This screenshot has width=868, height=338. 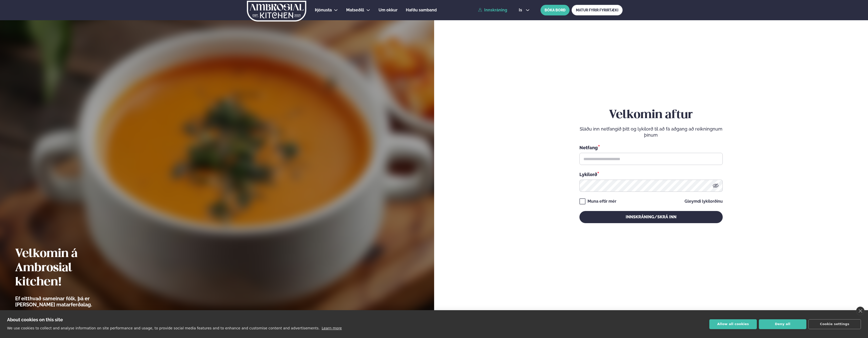 What do you see at coordinates (524, 10) in the screenshot?
I see `button: is` at bounding box center [524, 10].